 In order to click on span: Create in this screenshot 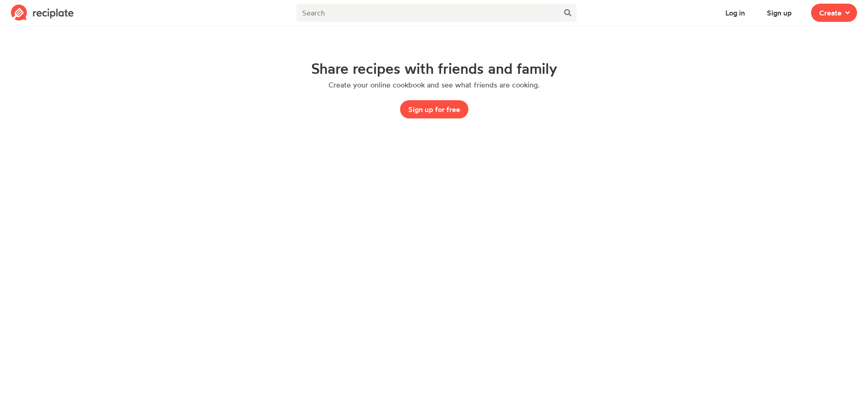, I will do `click(830, 13)`.